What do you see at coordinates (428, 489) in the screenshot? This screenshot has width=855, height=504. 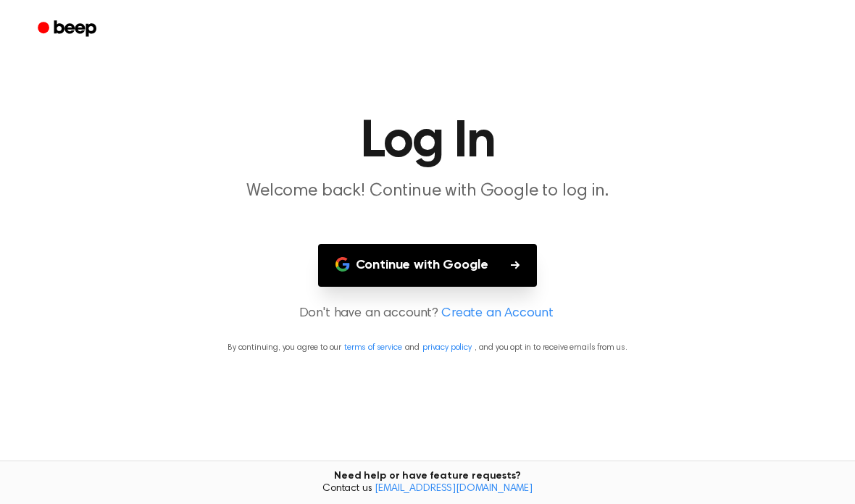 I see `span: Contact us` at bounding box center [428, 489].